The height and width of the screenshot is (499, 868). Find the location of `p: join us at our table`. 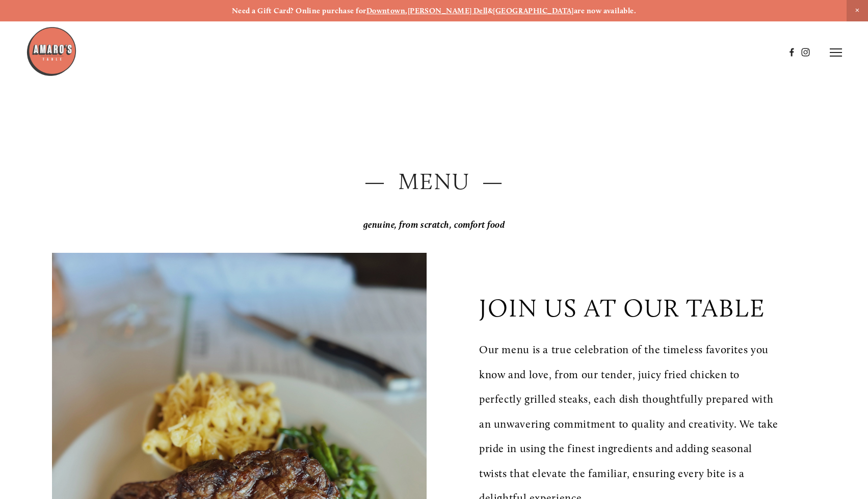

p: join us at our table is located at coordinates (622, 308).